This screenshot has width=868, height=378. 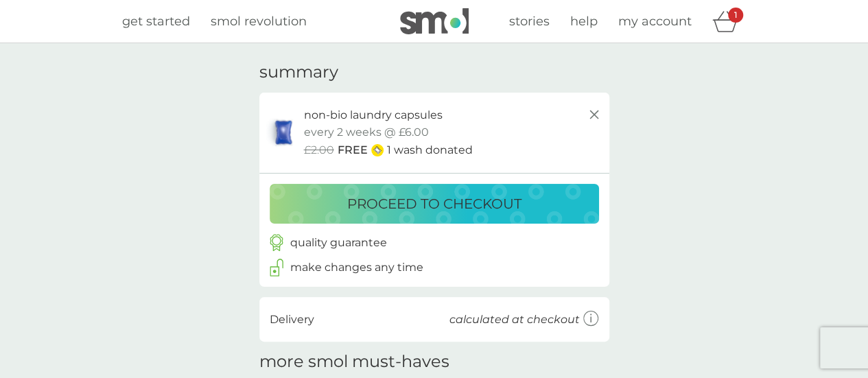 What do you see at coordinates (258, 22) in the screenshot?
I see `a: smol revolution` at bounding box center [258, 22].